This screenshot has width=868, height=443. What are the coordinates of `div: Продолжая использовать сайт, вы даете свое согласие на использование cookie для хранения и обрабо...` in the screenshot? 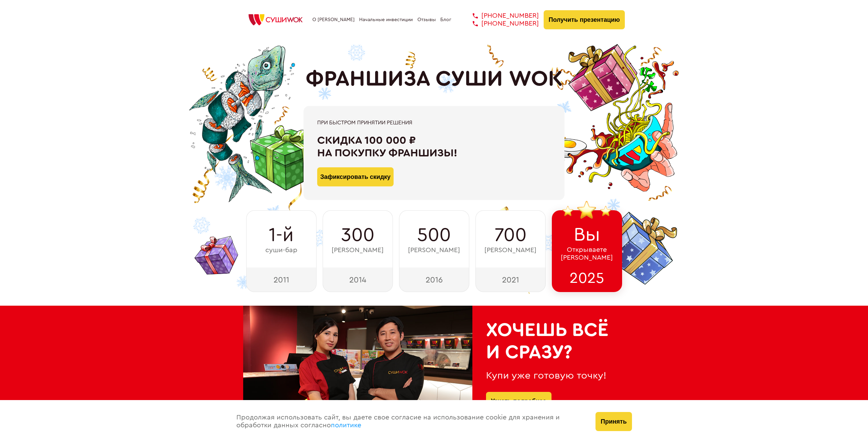 It's located at (409, 422).